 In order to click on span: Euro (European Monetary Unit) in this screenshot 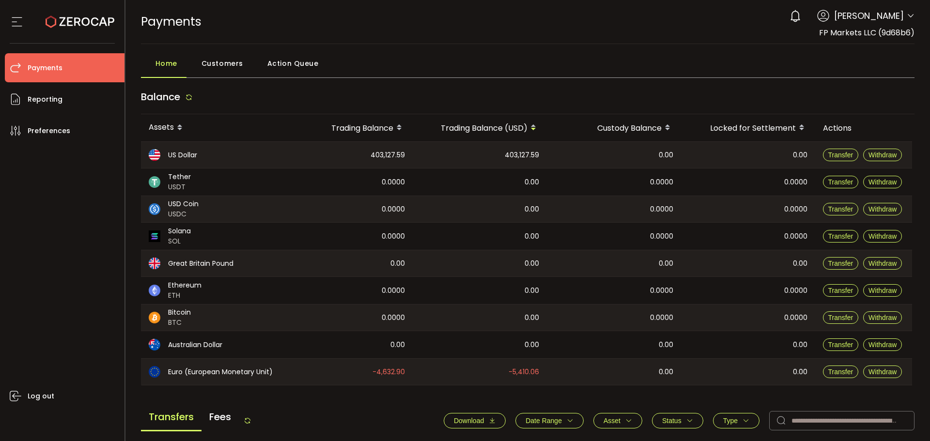, I will do `click(220, 372)`.